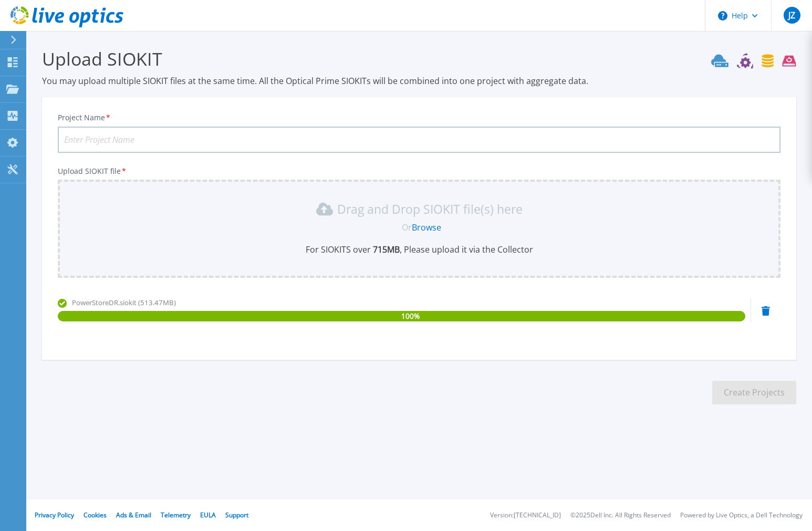 This screenshot has height=531, width=812. Describe the element at coordinates (54, 514) in the screenshot. I see `a: Privacy Policy` at that location.